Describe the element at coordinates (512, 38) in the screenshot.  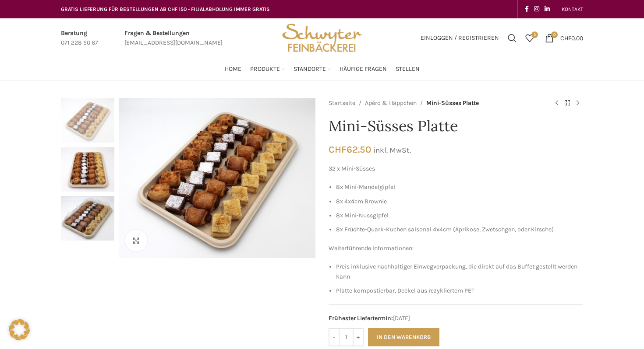
I see `a: Suchen` at that location.